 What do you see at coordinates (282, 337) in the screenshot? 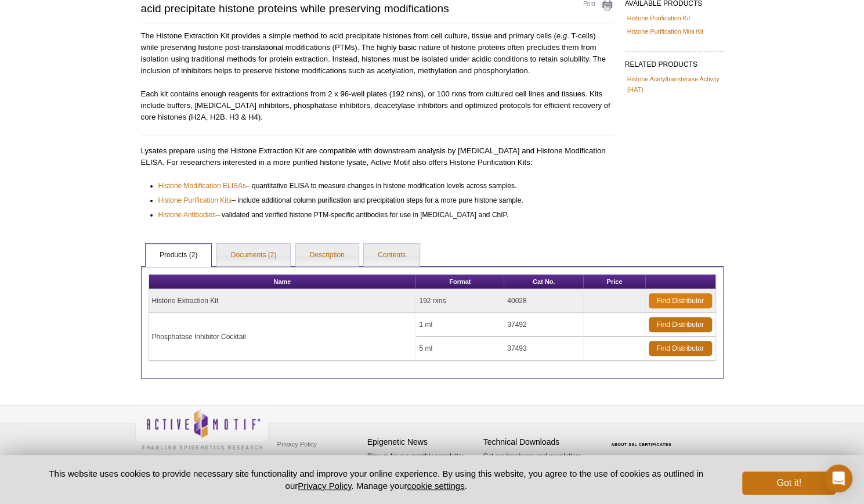
I see `td: Phosphatase Inhibitor Cocktail` at bounding box center [282, 337].